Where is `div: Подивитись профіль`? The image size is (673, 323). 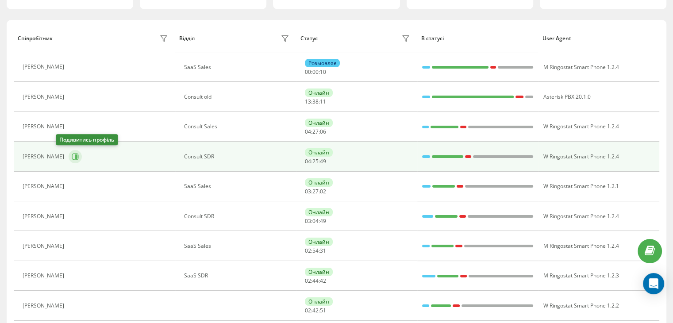
div: Подивитись профіль is located at coordinates (87, 139).